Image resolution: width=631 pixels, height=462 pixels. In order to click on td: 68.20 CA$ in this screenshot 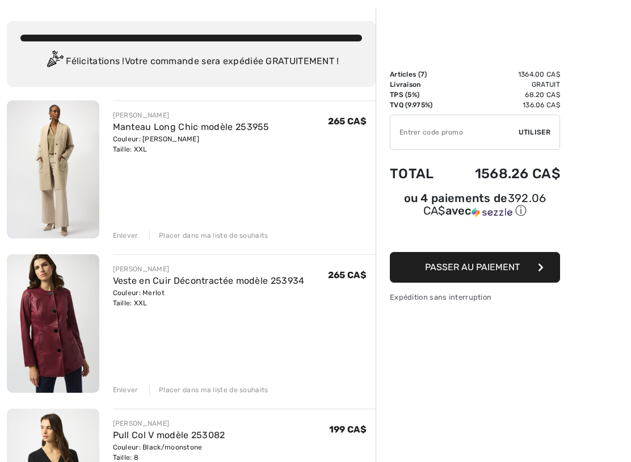, I will do `click(503, 95)`.